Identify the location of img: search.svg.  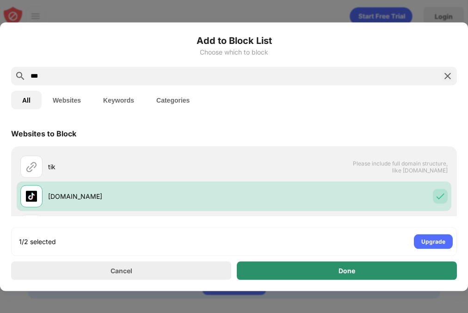
(20, 76).